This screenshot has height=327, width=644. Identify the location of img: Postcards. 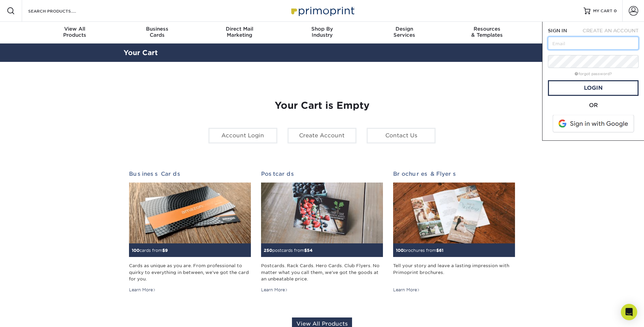
(322, 213).